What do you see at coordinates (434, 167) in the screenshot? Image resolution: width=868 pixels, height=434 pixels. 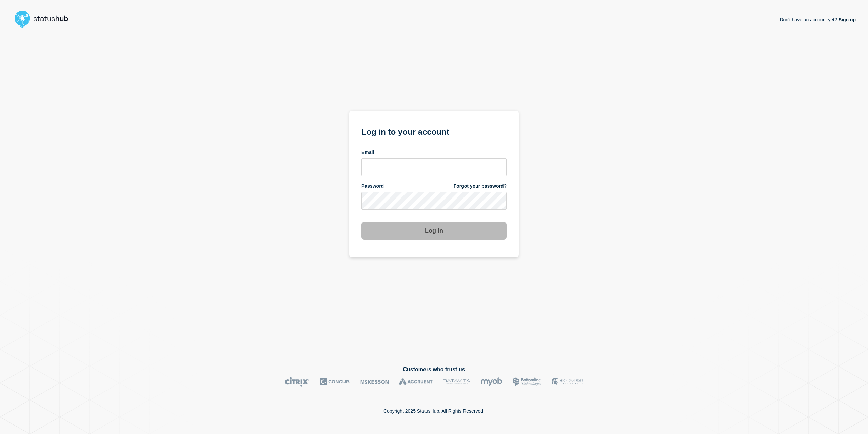 I see `input: email input` at bounding box center [434, 167].